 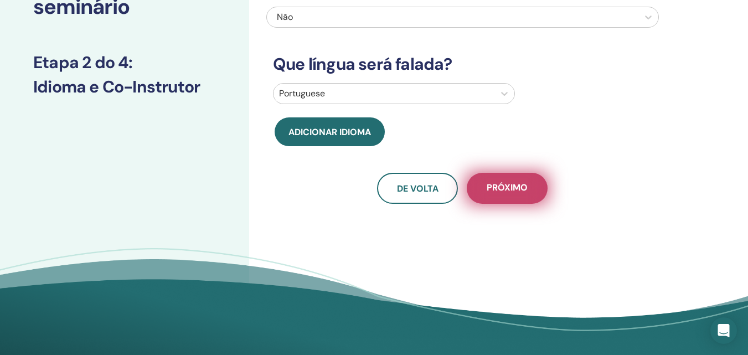 What do you see at coordinates (507, 188) in the screenshot?
I see `span: Próximo` at bounding box center [507, 188].